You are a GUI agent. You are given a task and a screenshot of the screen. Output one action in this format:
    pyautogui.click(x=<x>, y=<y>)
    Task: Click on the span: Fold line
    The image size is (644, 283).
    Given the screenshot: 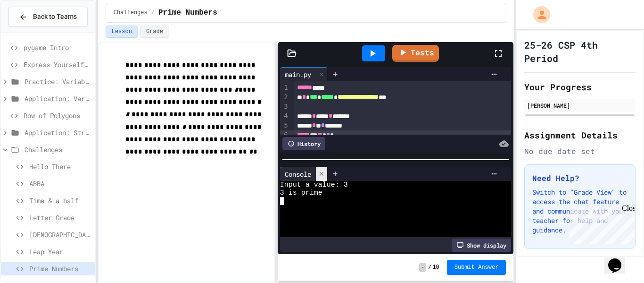 What is the action you would take?
    pyautogui.click(x=292, y=135)
    